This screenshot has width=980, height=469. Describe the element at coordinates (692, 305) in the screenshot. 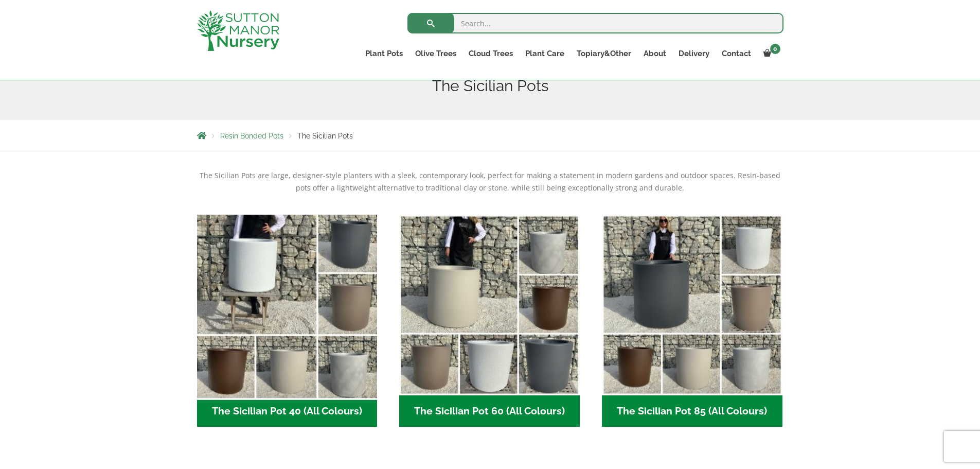

I see `img: The Sicilian Pot 85 (All Colours)` at that location.